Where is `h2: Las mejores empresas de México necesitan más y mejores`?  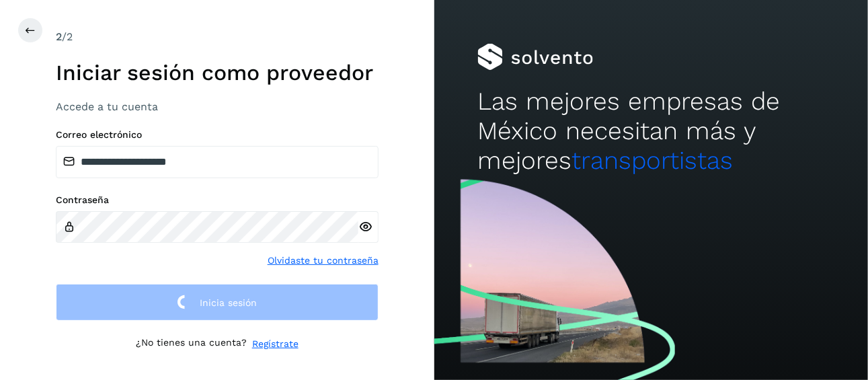
h2: Las mejores empresas de México necesitan más y mejores is located at coordinates (651, 131).